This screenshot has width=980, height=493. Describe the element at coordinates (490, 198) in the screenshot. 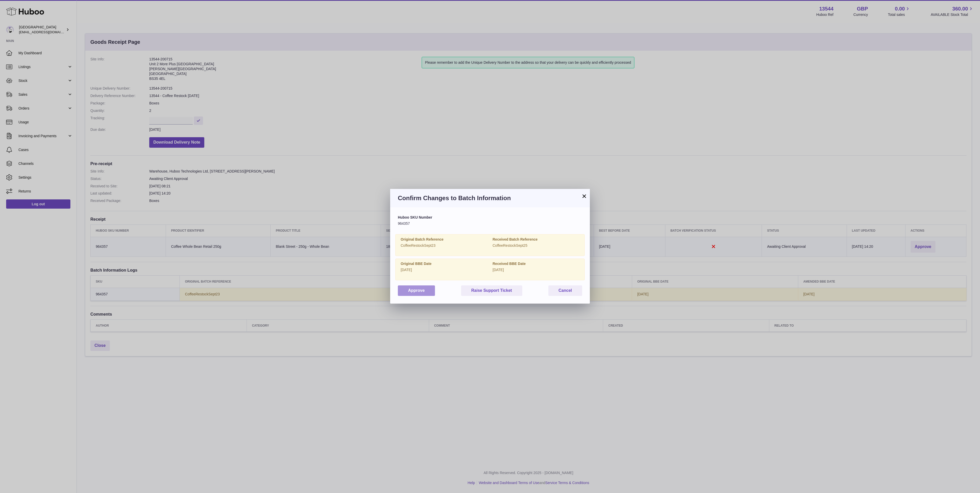

I see `h3: Confirm Changes to Batch Information` at that location.